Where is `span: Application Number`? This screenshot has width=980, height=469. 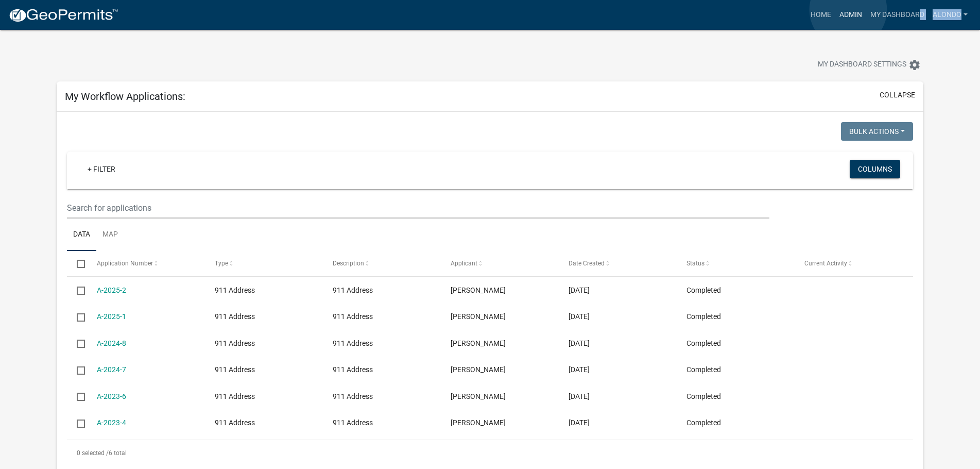
span: Application Number is located at coordinates (124, 263).